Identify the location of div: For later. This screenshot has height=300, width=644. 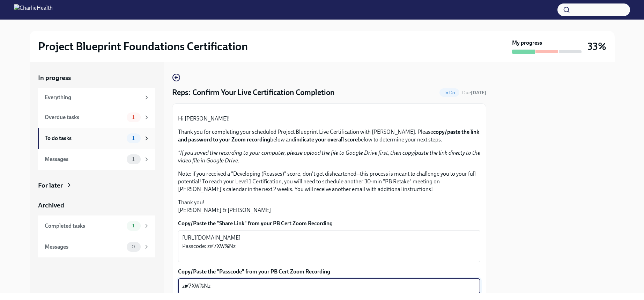
(50, 185).